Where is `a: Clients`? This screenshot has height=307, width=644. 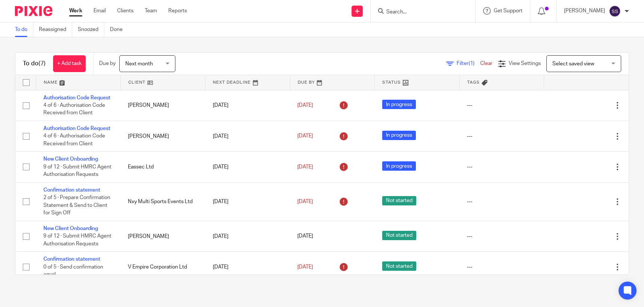 a: Clients is located at coordinates (125, 11).